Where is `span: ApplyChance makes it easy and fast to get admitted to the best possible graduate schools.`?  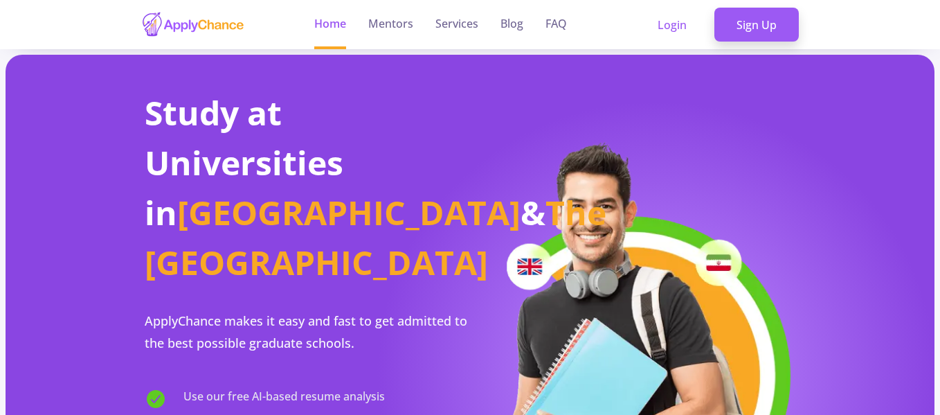 span: ApplyChance makes it easy and fast to get admitted to the best possible graduate schools. is located at coordinates (306, 332).